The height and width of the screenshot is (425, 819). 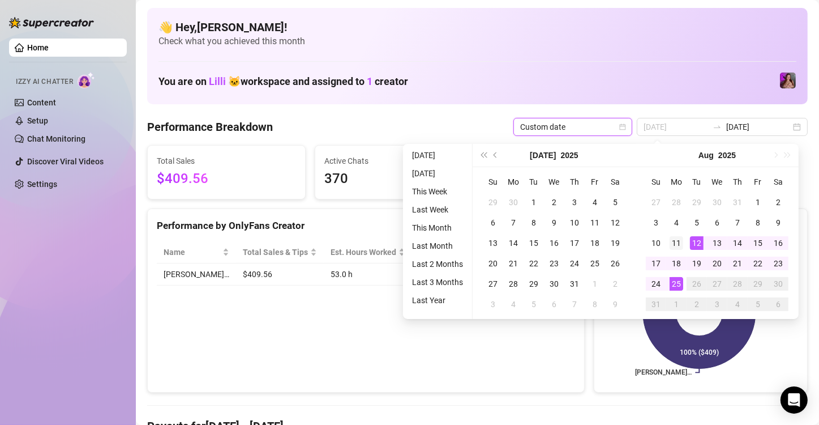 I want to click on td: 2025-08-15, so click(x=758, y=243).